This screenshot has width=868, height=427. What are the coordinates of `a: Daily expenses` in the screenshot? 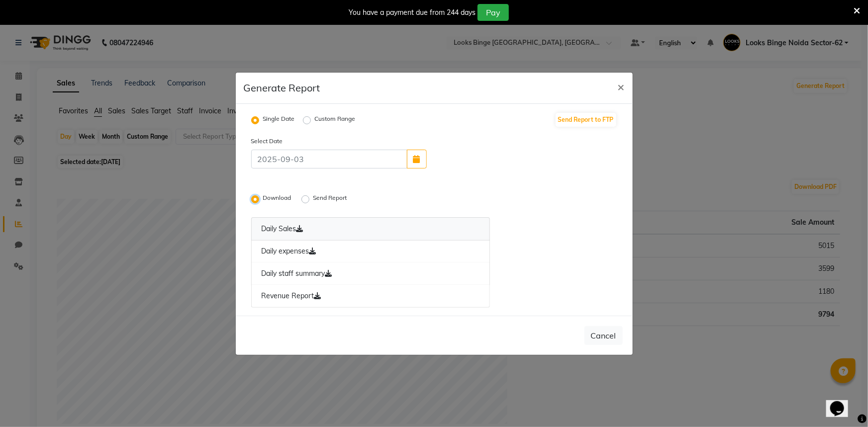 It's located at (370, 252).